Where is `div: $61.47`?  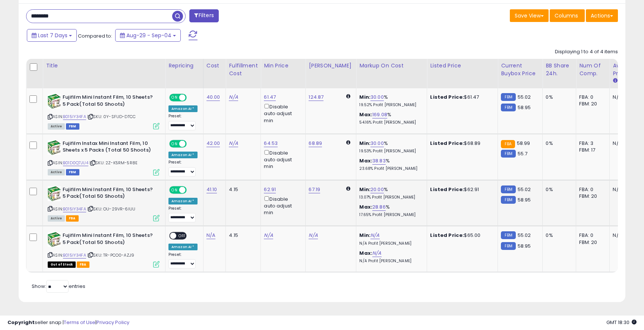
div: $61.47 is located at coordinates (461, 97).